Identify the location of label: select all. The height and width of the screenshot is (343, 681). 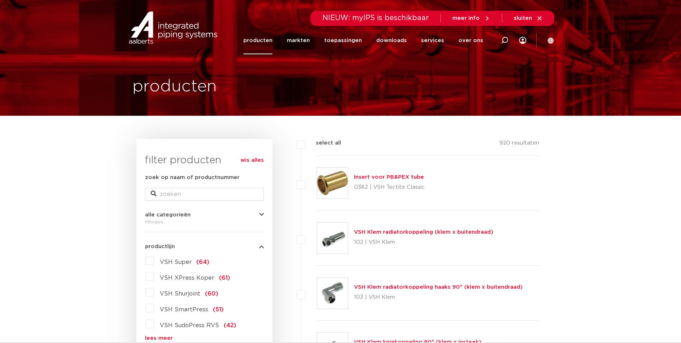
(323, 143).